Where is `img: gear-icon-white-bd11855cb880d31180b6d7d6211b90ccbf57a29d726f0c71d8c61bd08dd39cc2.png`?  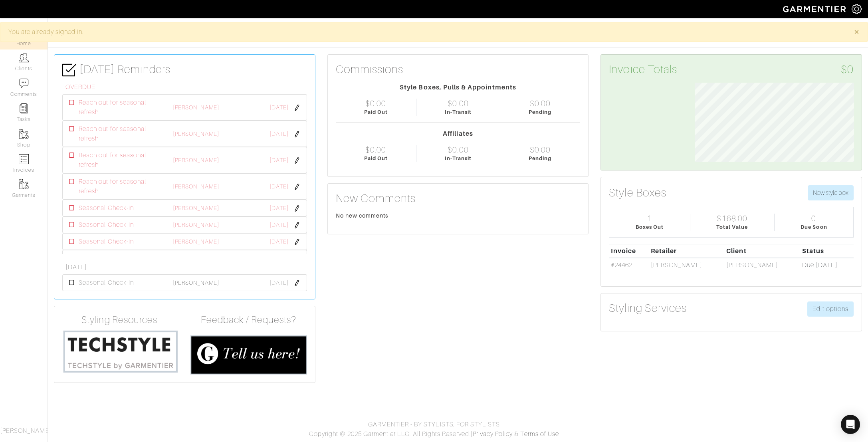
img: gear-icon-white-bd11855cb880d31180b6d7d6211b90ccbf57a29d726f0c71d8c61bd08dd39cc2.png is located at coordinates (856, 9).